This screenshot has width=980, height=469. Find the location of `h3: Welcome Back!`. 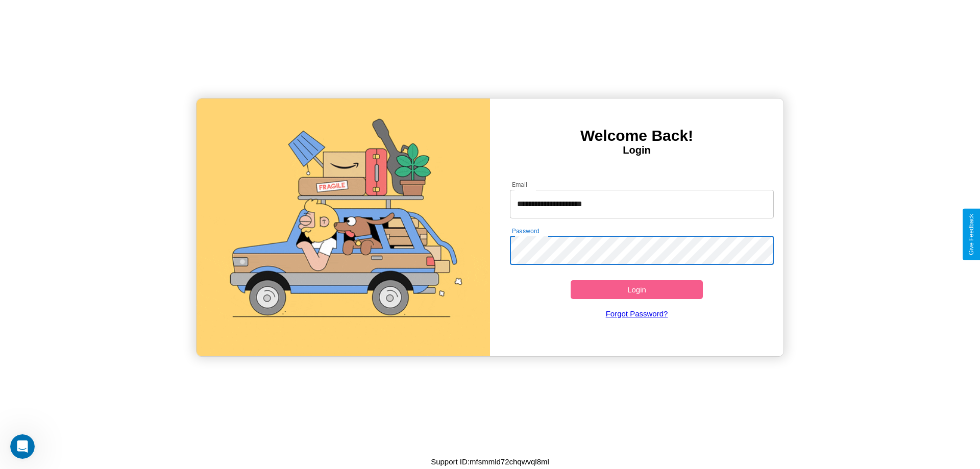

h3: Welcome Back! is located at coordinates (636, 136).